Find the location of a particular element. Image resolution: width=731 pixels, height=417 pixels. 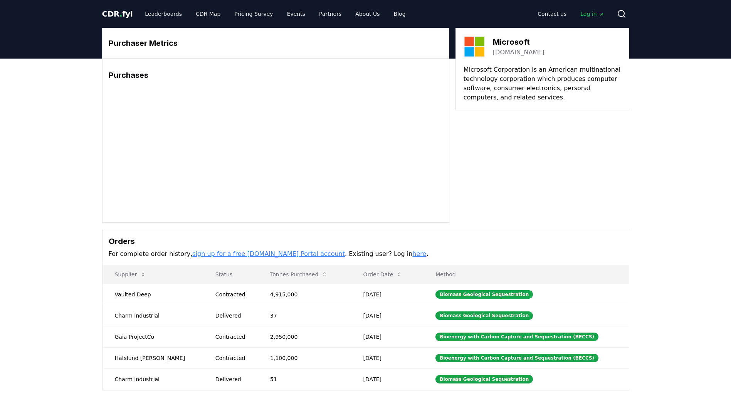

img: Microsoft-logo is located at coordinates (475, 47).